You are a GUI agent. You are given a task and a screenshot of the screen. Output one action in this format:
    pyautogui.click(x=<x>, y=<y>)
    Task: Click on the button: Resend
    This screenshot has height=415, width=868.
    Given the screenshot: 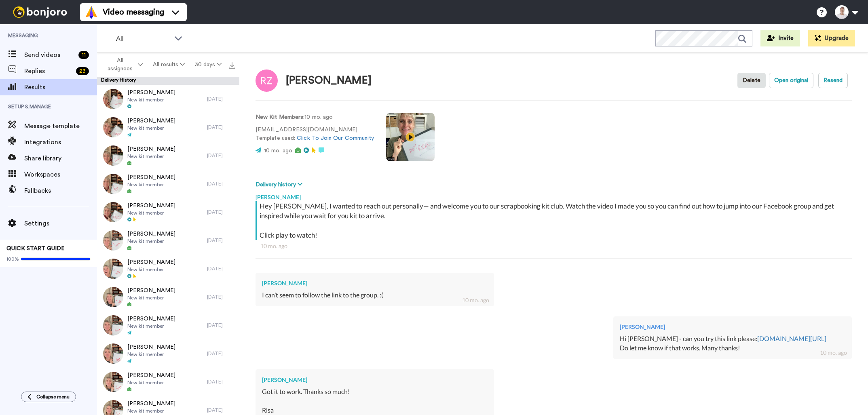 What is the action you would take?
    pyautogui.click(x=833, y=81)
    